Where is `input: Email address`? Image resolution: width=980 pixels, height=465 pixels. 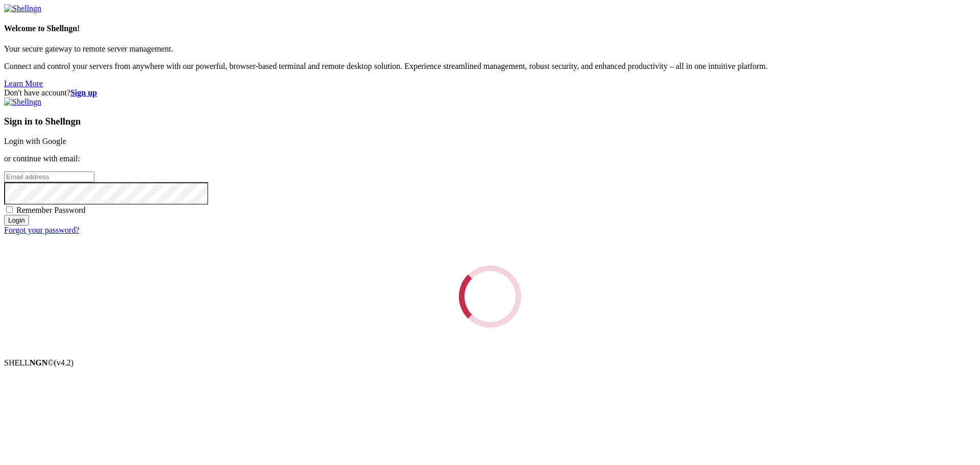
input: Email address is located at coordinates (49, 176).